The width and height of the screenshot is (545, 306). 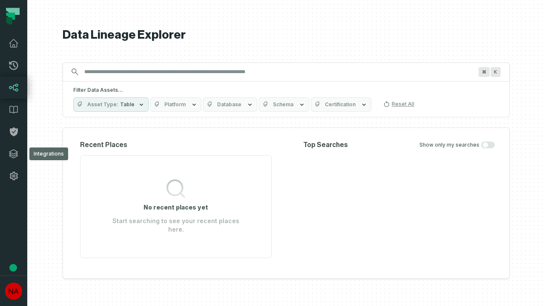 I want to click on div: Tooltip anchor, so click(x=13, y=268).